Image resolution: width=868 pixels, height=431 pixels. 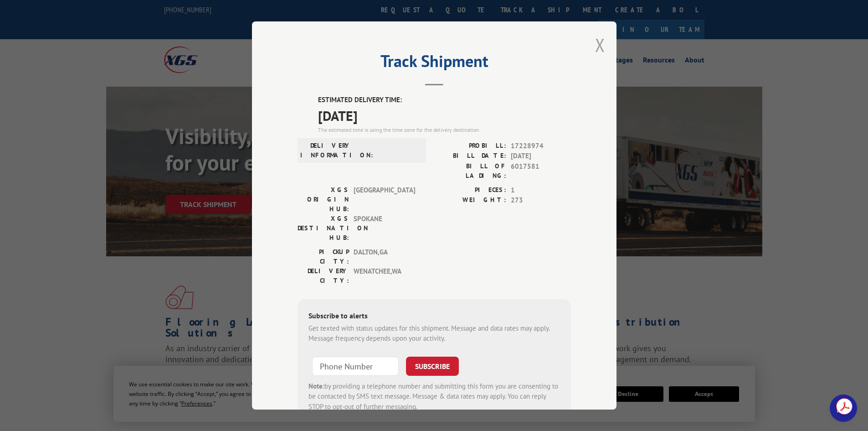 What do you see at coordinates (434, 397) in the screenshot?
I see `div: by providing a telephone number and submitting this form you are consenting to be contacted by SM...` at bounding box center [434, 397].